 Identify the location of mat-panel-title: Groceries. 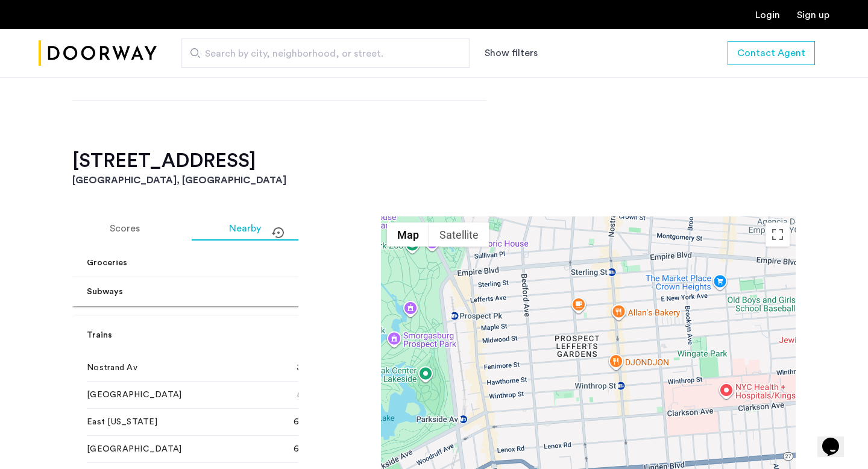
(215, 263).